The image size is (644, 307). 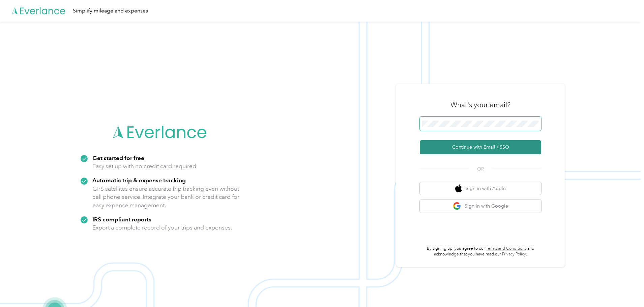 What do you see at coordinates (480, 147) in the screenshot?
I see `button: Continue with Email / SSO` at bounding box center [480, 147].